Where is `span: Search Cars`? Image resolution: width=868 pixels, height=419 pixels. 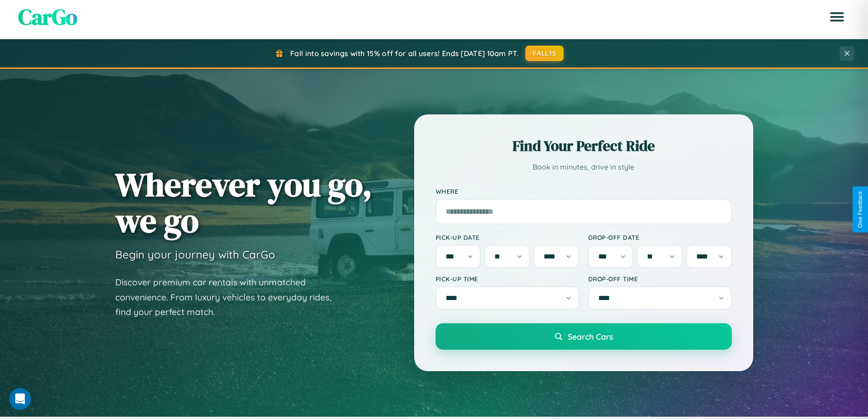 span: Search Cars is located at coordinates (590, 337).